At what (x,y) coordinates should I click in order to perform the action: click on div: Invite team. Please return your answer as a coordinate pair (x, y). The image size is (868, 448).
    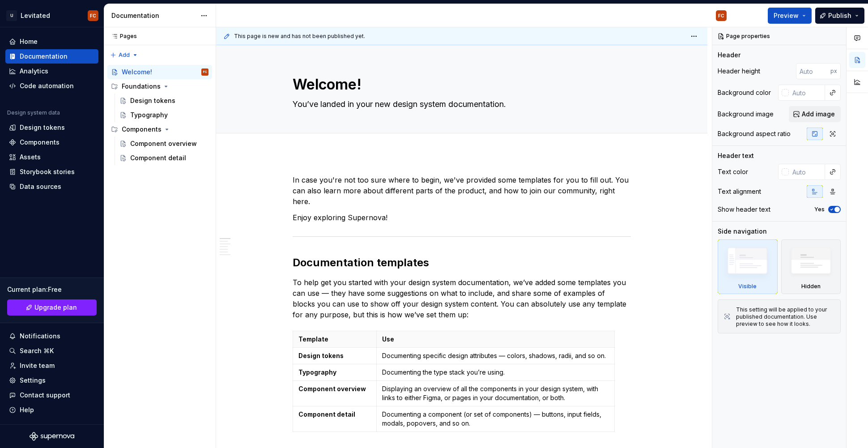
    Looking at the image, I should click on (37, 366).